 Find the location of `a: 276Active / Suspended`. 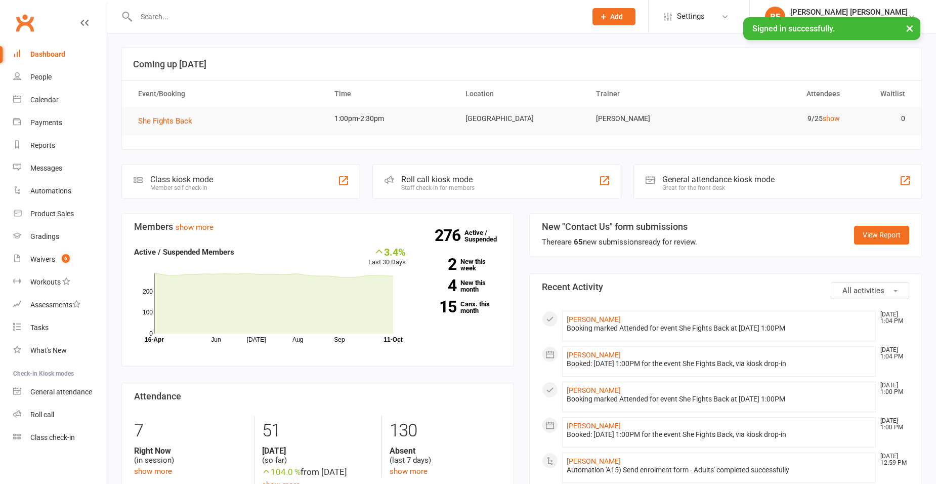

a: 276Active / Suspended is located at coordinates (487, 236).